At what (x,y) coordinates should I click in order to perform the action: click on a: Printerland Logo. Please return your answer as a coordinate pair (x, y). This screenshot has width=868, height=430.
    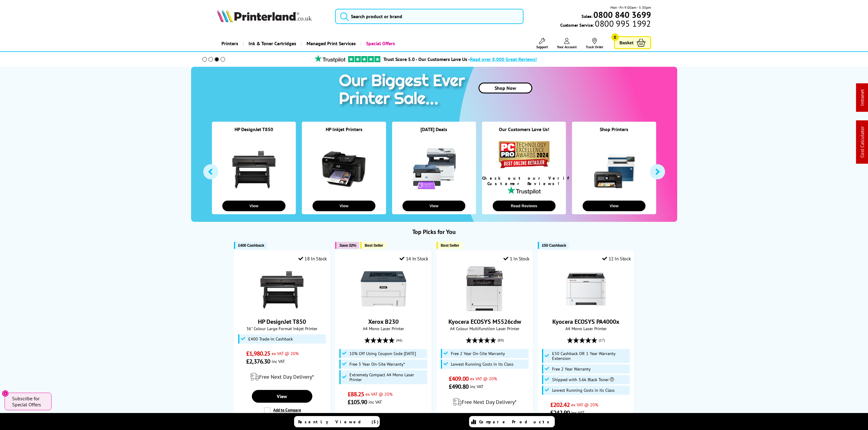
    Looking at the image, I should click on (272, 16).